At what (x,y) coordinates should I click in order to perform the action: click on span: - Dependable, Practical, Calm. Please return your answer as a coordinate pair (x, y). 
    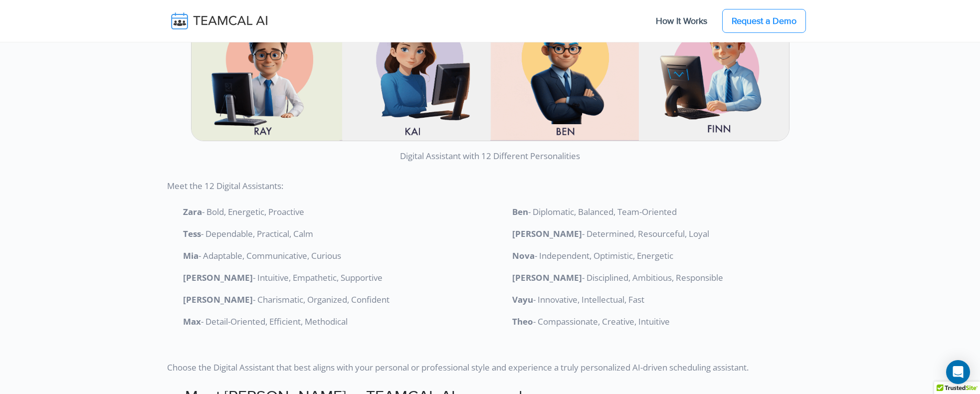
    Looking at the image, I should click on (257, 233).